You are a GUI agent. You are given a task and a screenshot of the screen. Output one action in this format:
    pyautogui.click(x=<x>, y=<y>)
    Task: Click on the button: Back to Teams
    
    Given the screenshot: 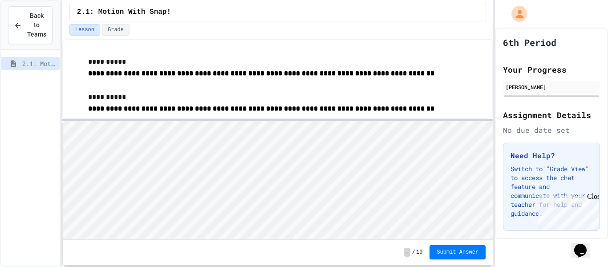 What is the action you would take?
    pyautogui.click(x=30, y=25)
    